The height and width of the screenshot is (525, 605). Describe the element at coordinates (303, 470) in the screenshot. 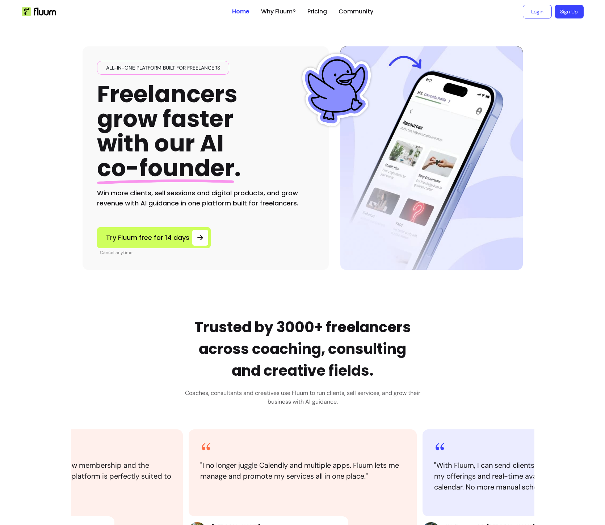

I see `blockquote: " I no longer juggle Calendly and multiple apps. Fluum lets me manage and promote my services all...` at that location.